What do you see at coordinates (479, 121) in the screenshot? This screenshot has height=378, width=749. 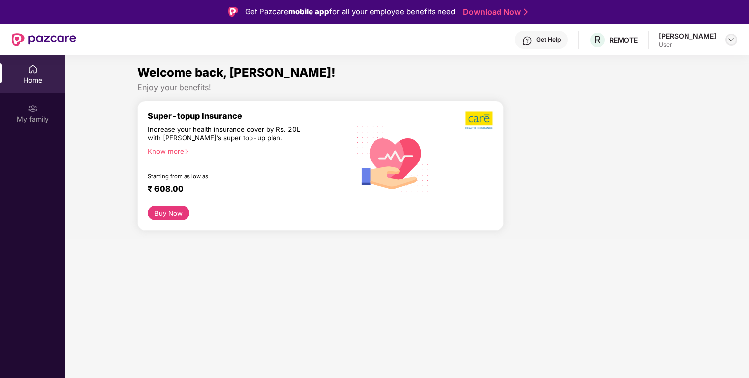 I see `img: b5dec4f62d2307b9de63beb79f102df3.png` at bounding box center [479, 121].